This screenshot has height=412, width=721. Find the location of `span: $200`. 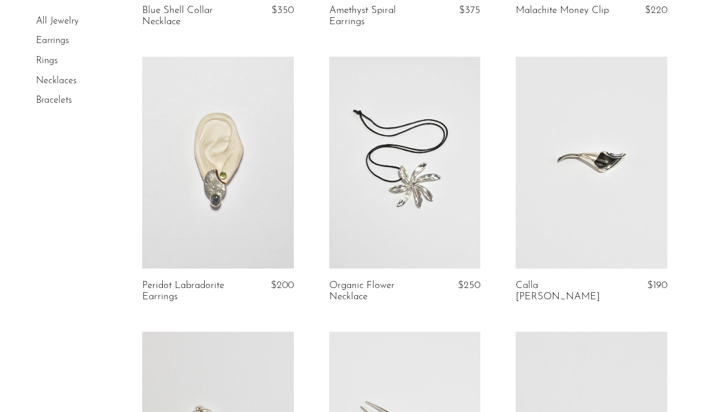

span: $200 is located at coordinates (282, 285).